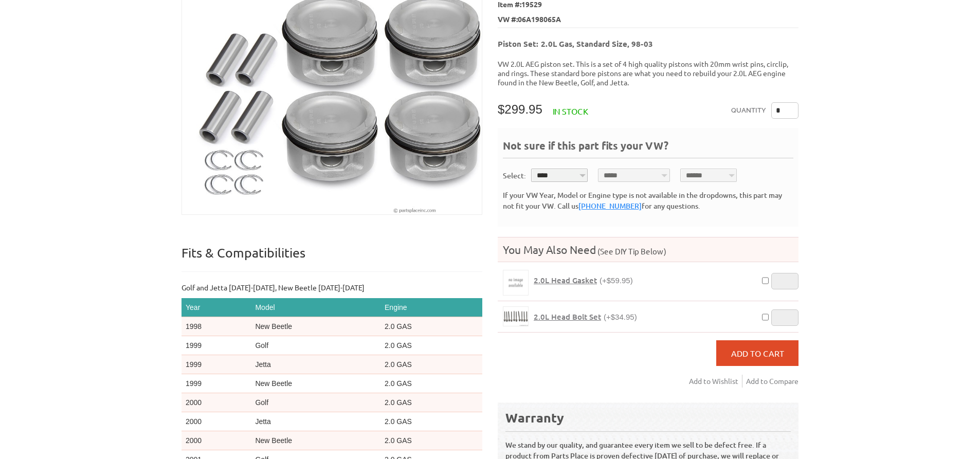 This screenshot has width=980, height=459. I want to click on div: Warranty, so click(648, 418).